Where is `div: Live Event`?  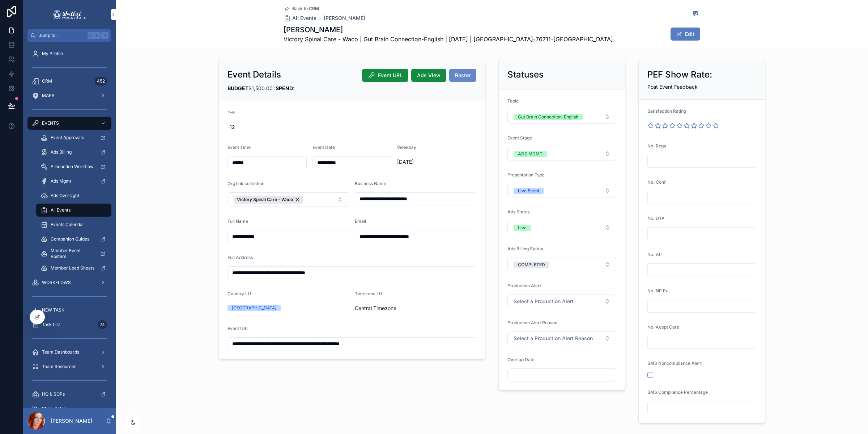
div: Live Event is located at coordinates (529, 191).